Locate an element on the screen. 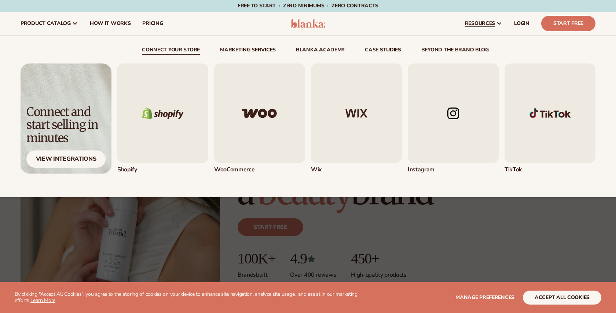 The height and width of the screenshot is (313, 616). button: accept all cookies is located at coordinates (562, 297).